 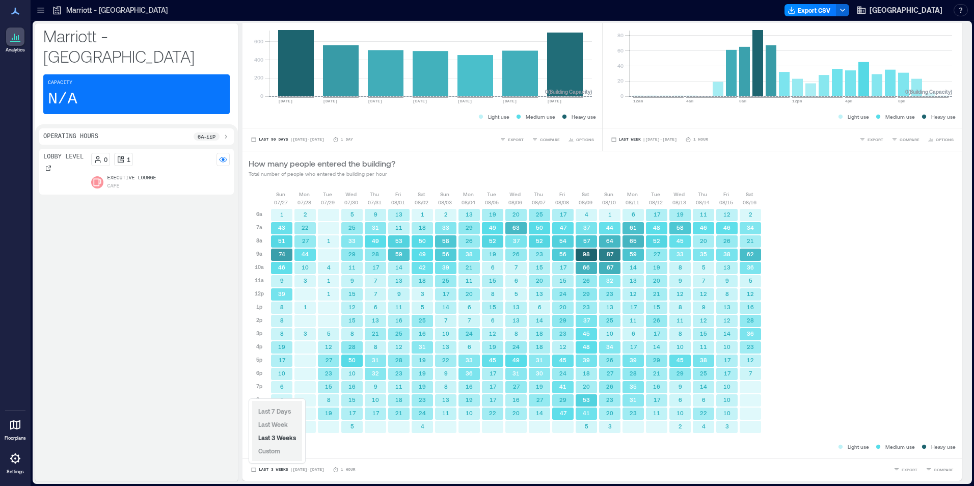 What do you see at coordinates (305, 227) in the screenshot?
I see `text: 22` at bounding box center [305, 227].